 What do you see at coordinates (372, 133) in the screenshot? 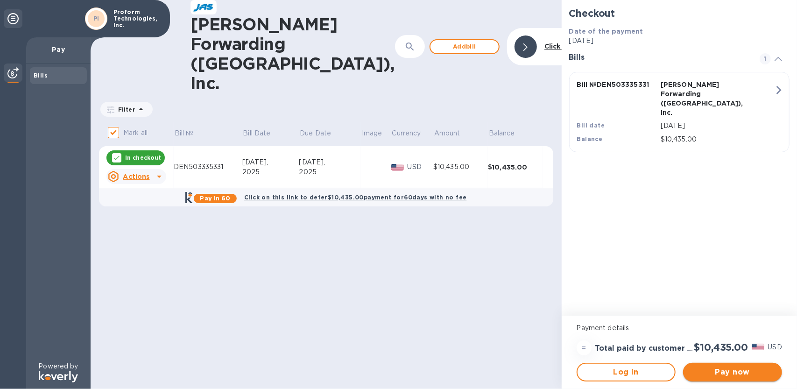
I see `span: Image` at bounding box center [372, 133].